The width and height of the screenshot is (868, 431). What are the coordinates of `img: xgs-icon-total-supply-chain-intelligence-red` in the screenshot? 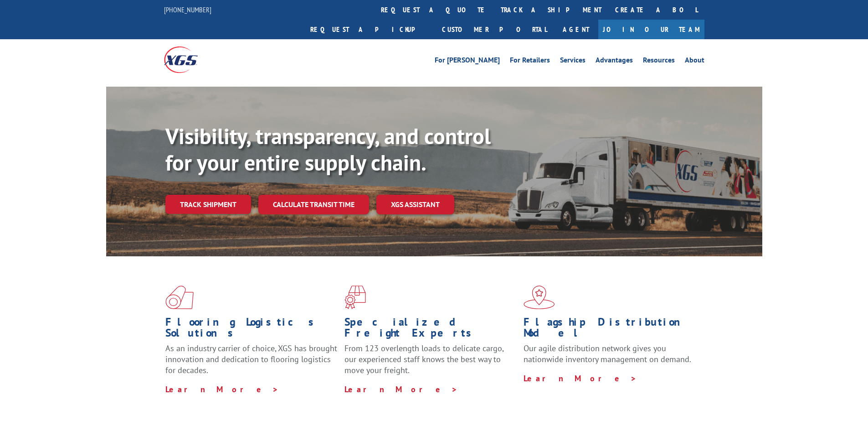 It's located at (180, 297).